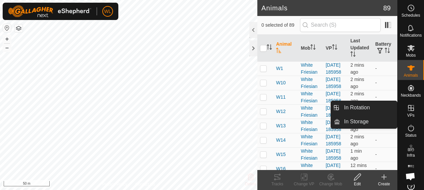  Describe the element at coordinates (50, 11) in the screenshot. I see `img: Gallagher Logo` at that location.